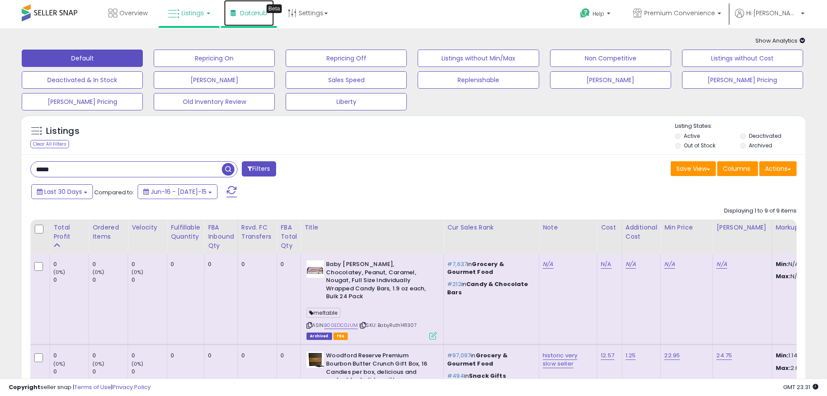 The width and height of the screenshot is (827, 396). Describe the element at coordinates (24, 386) in the screenshot. I see `strong: Copyright` at that location.